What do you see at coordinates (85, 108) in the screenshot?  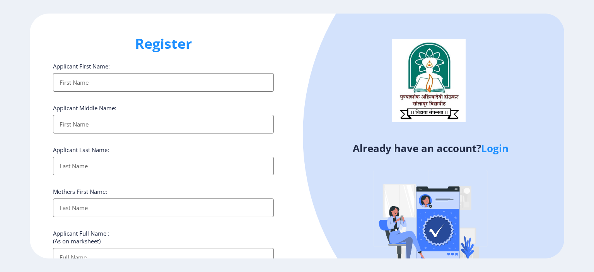 I see `label: Applicant Middle Name:` at bounding box center [85, 108].